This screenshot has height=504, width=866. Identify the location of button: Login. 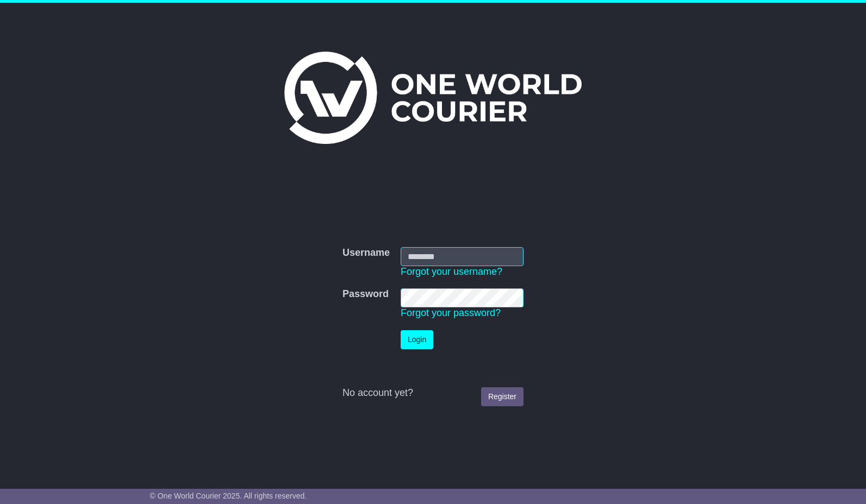
(417, 340).